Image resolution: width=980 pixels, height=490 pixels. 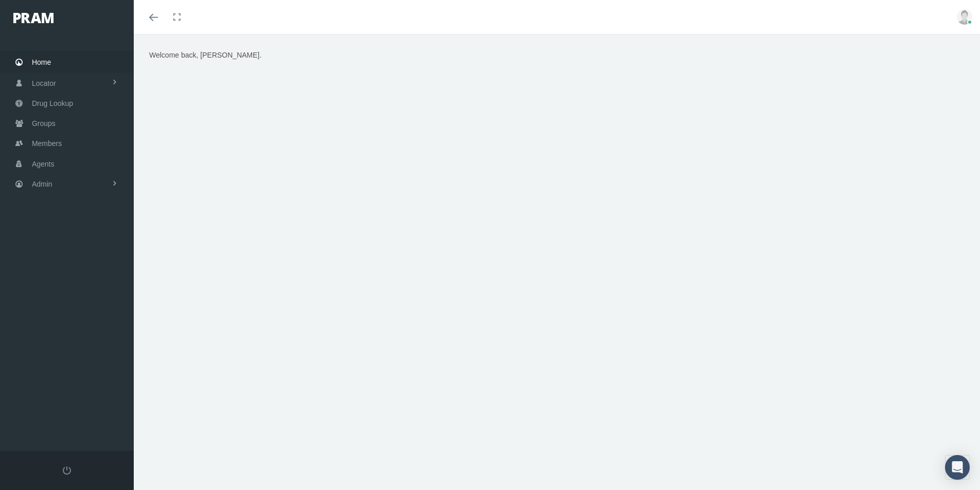 What do you see at coordinates (33, 18) in the screenshot?
I see `img: PRAM_20_x_78.png` at bounding box center [33, 18].